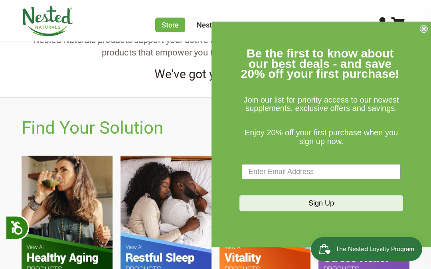 This screenshot has width=431, height=269. Describe the element at coordinates (216, 47) in the screenshot. I see `p: Nested Naturals products support your active lifestyle with plant-based, ethically manufactured p...` at that location.